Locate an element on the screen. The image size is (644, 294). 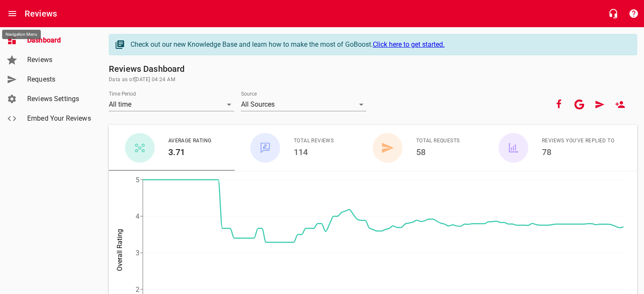
h6: Reviews Dashboard is located at coordinates (373, 69).